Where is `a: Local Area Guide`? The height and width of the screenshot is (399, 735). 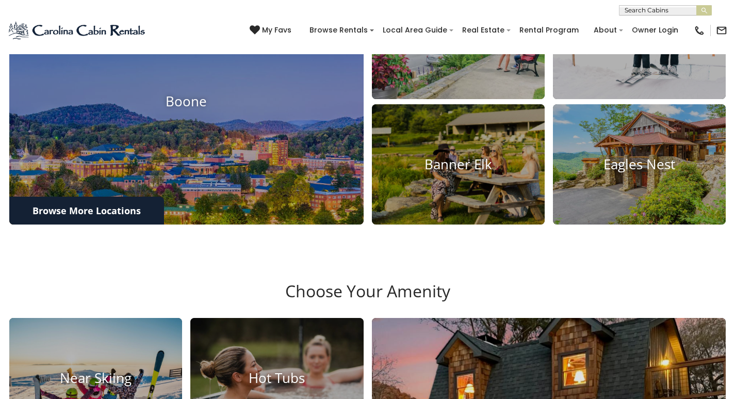 a: Local Area Guide is located at coordinates (415, 30).